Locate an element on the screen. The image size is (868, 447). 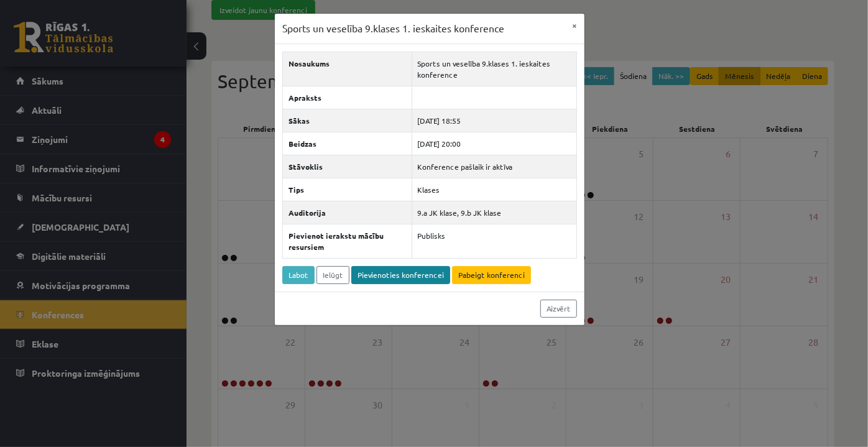
a: Aizvērt is located at coordinates (558, 308).